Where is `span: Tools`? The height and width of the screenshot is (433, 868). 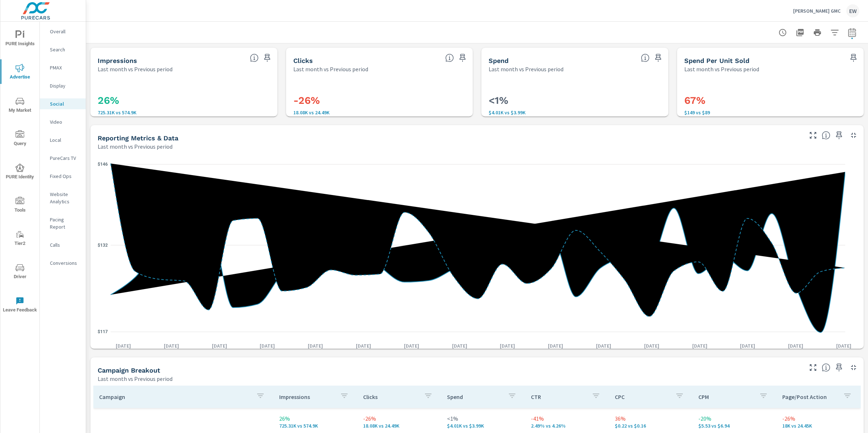
span: Tools is located at coordinates (20, 205).